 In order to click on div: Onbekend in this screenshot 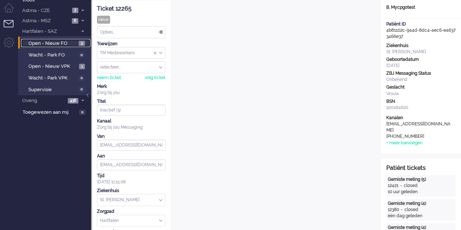, I will do `click(421, 79)`.